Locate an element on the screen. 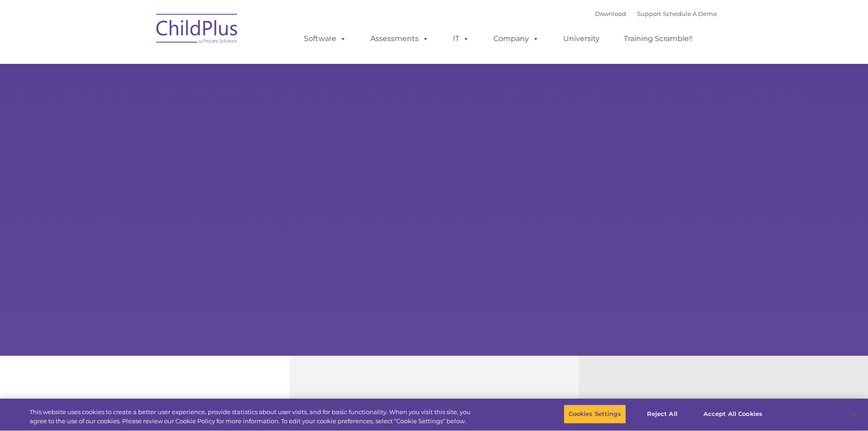 The width and height of the screenshot is (868, 431). a: IT is located at coordinates (461, 39).